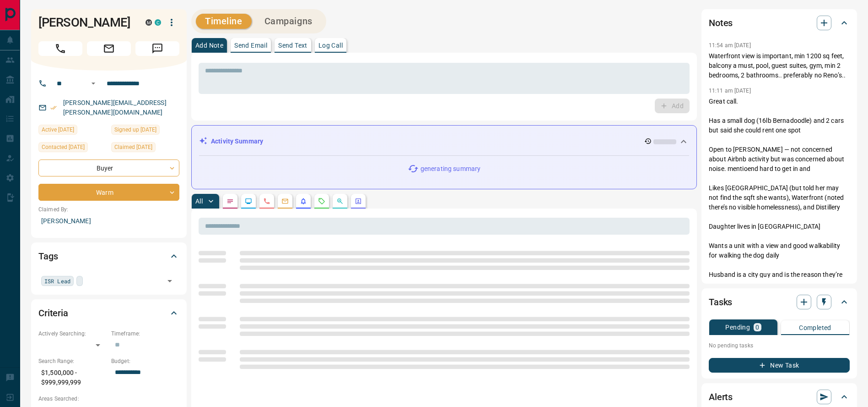 The width and height of the screenshot is (868, 407). Describe the element at coordinates (237, 141) in the screenshot. I see `p: Activity Summary` at that location.